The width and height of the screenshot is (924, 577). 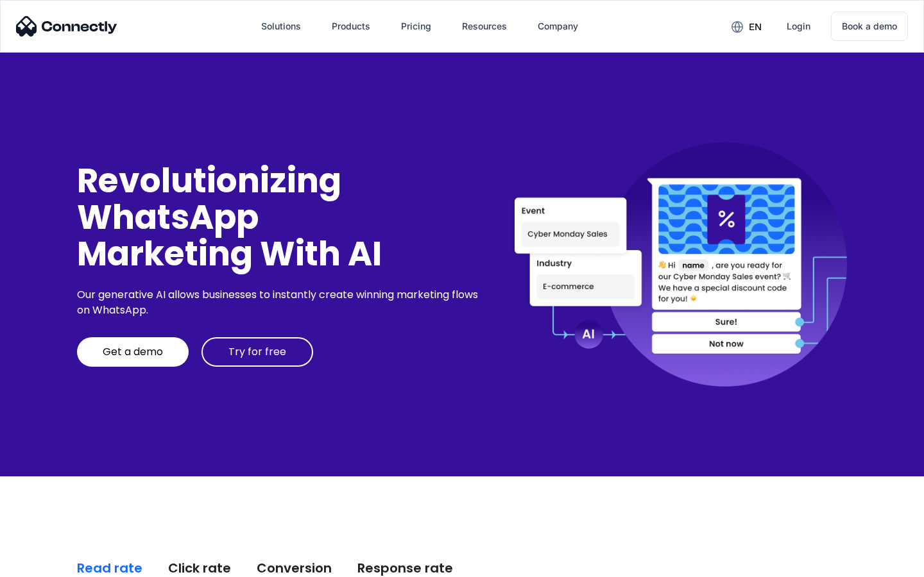 I want to click on a: Pricing, so click(x=416, y=26).